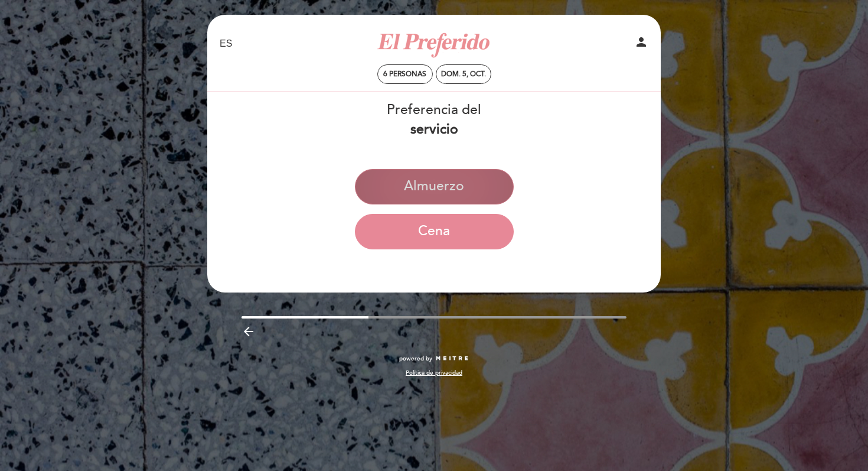 This screenshot has height=471, width=868. I want to click on span: 6 personas, so click(404, 73).